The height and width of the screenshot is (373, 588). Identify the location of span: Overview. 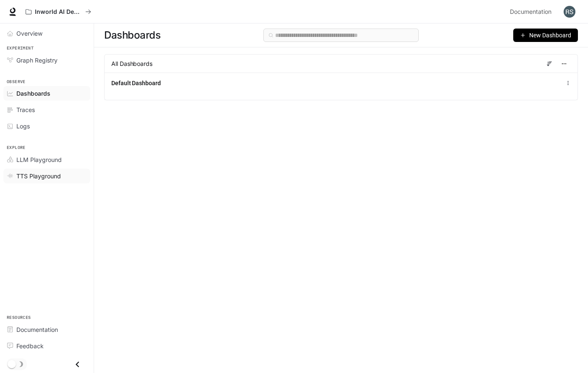
(29, 33).